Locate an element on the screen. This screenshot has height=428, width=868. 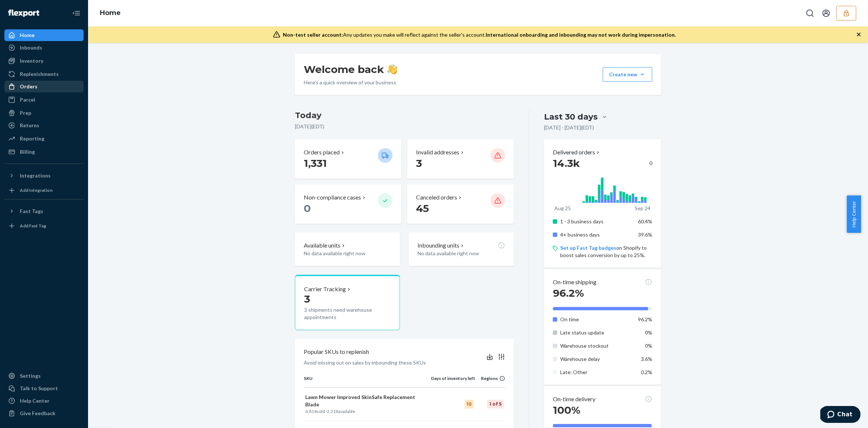
div: Add Fast Tag is located at coordinates (33, 225).